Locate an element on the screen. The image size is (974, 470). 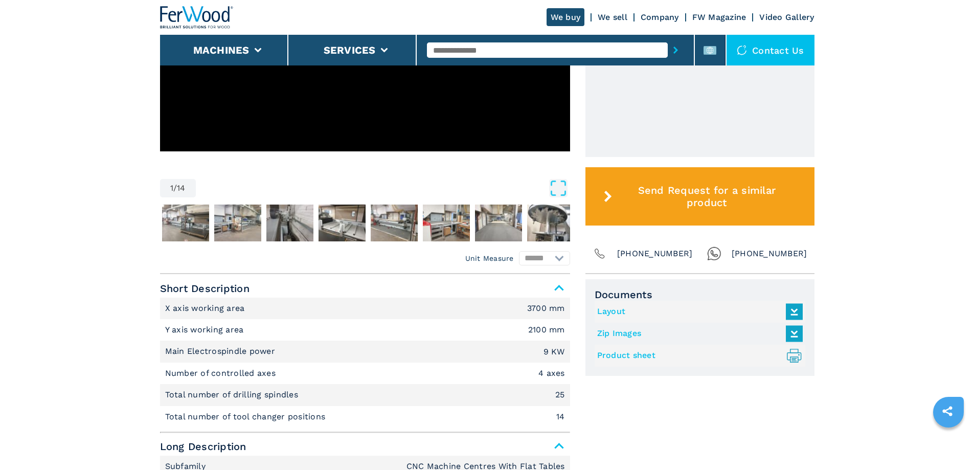
button: Go to Slide 7 is located at coordinates (446, 223).